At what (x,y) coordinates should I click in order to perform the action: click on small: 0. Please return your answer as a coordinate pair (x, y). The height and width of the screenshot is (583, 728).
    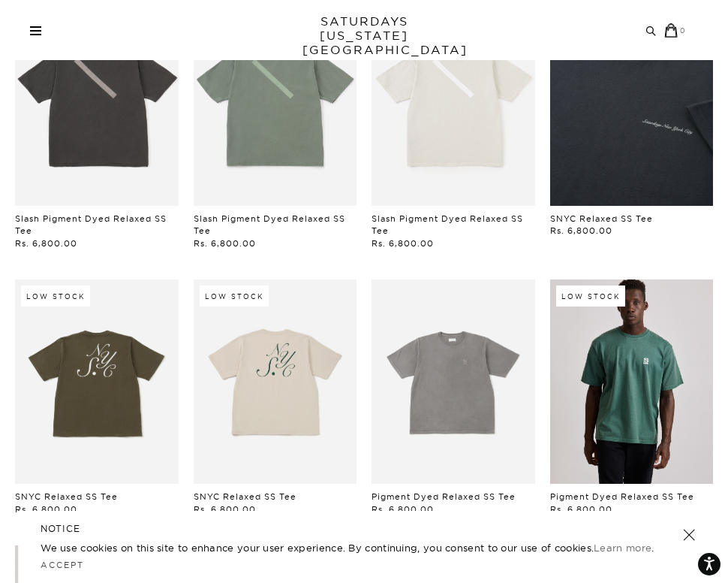
    Looking at the image, I should click on (684, 30).